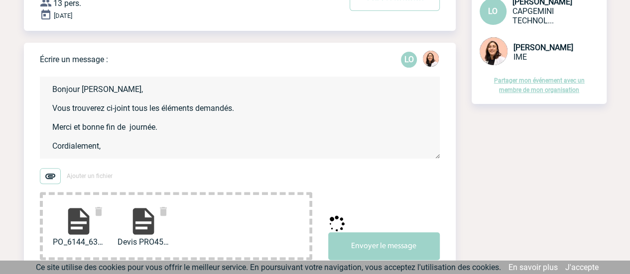 This screenshot has width=630, height=274. Describe the element at coordinates (384, 247) in the screenshot. I see `button: Envoyer le message` at that location.